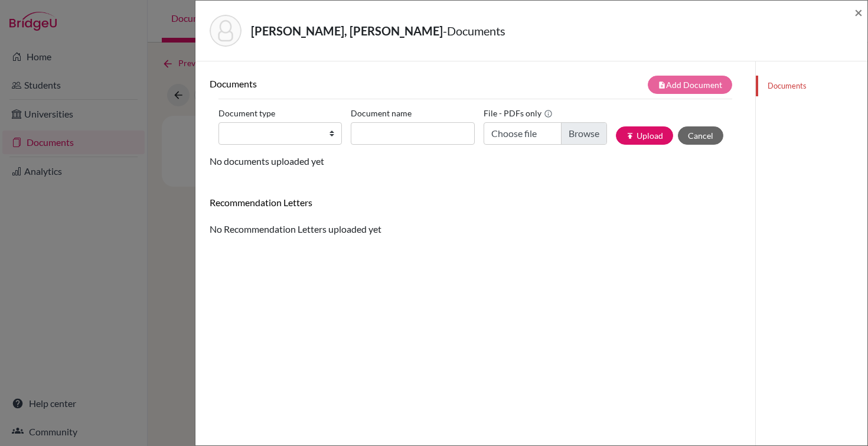 This screenshot has width=868, height=446. I want to click on div: No Recommendation Letters uploaded yet, so click(475, 216).